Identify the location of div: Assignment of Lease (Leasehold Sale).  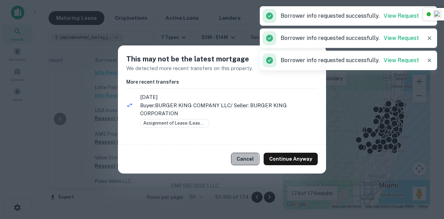
(175, 123).